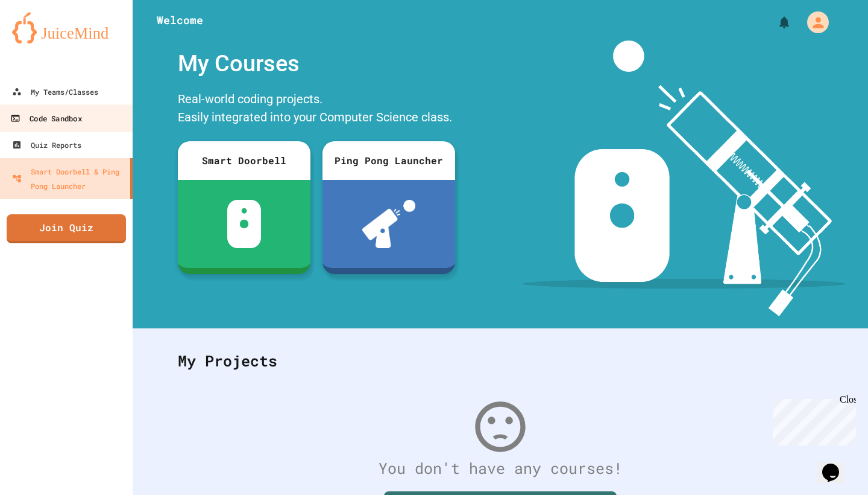  Describe the element at coordinates (500, 468) in the screenshot. I see `div: You don't have any courses!` at that location.